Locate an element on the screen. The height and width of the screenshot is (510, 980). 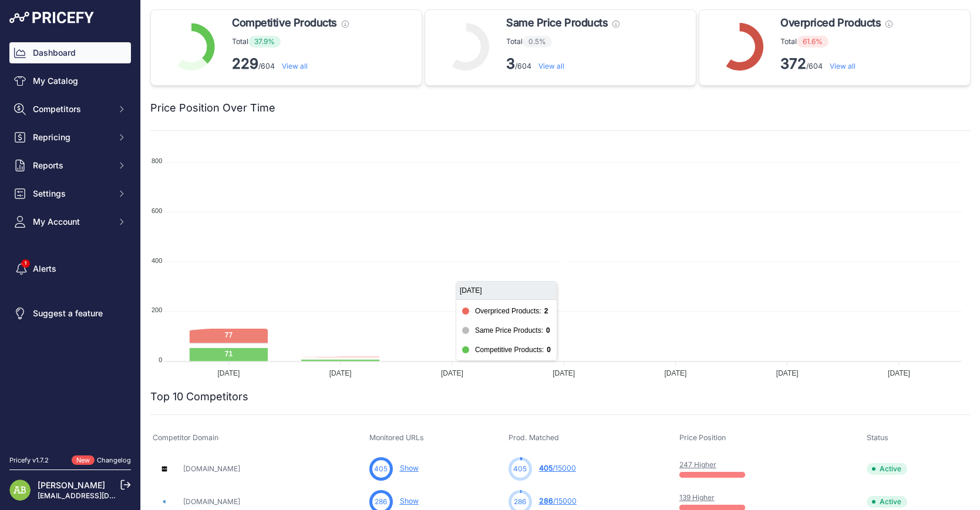
span: Price Position is located at coordinates (703, 437).